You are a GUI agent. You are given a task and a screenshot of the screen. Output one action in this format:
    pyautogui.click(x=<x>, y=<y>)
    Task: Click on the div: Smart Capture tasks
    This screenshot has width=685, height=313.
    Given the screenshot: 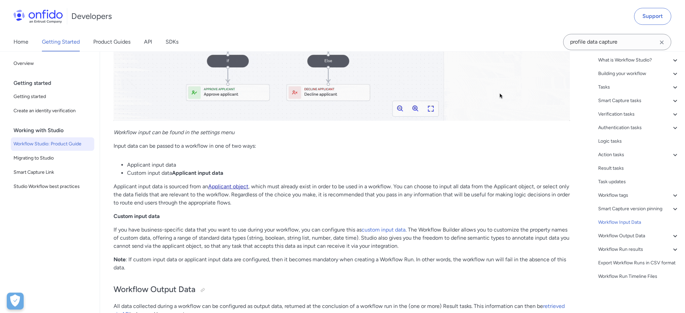 What is the action you would take?
    pyautogui.click(x=639, y=101)
    